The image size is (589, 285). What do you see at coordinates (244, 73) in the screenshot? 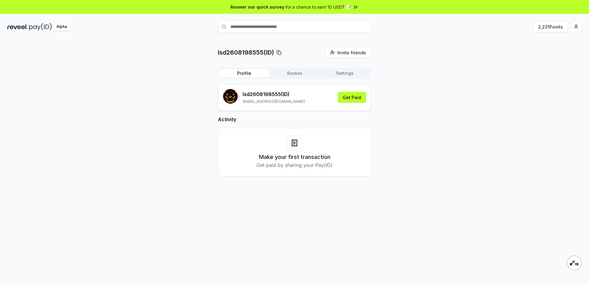
I see `button: Profile` at bounding box center [244, 73].